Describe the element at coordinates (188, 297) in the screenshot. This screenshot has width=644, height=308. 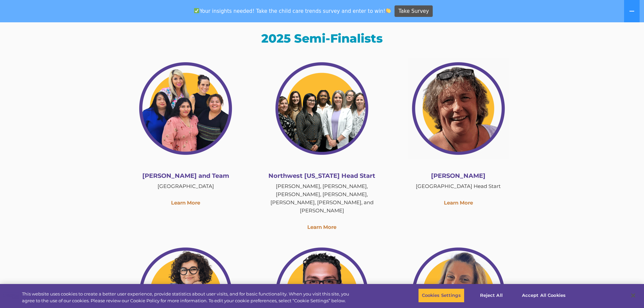
I see `div: This website uses cookies to create a better user experience, provide statistics about user visit...` at that location.